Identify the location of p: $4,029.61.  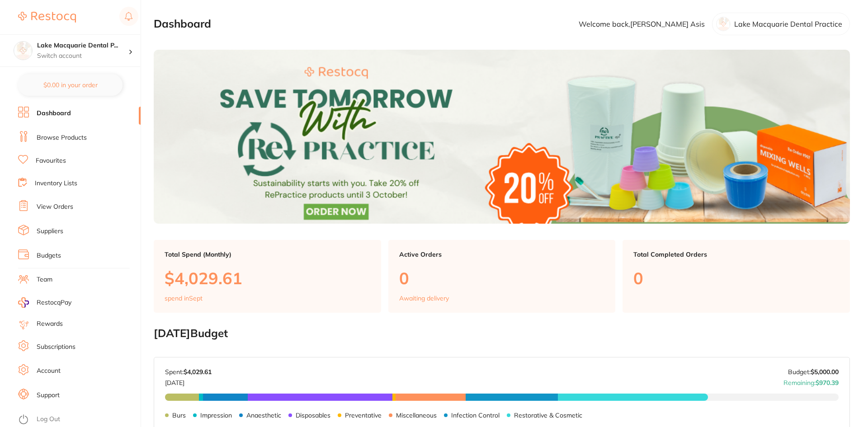
(267, 278).